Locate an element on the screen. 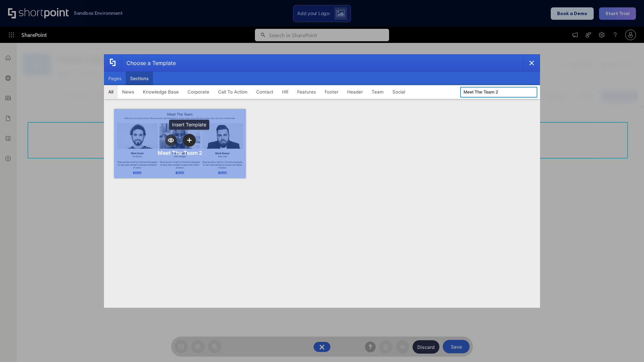  input: Search is located at coordinates (498, 93).